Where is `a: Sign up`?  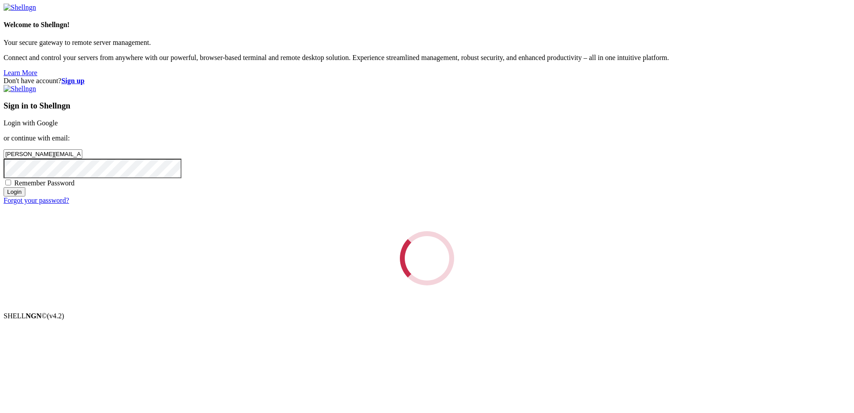 a: Sign up is located at coordinates (73, 80).